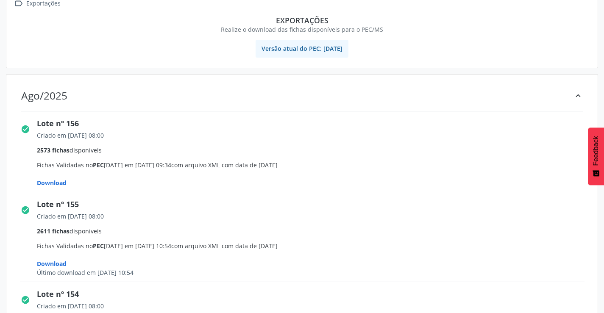 The width and height of the screenshot is (604, 313). I want to click on div: Lote nº 155, so click(314, 204).